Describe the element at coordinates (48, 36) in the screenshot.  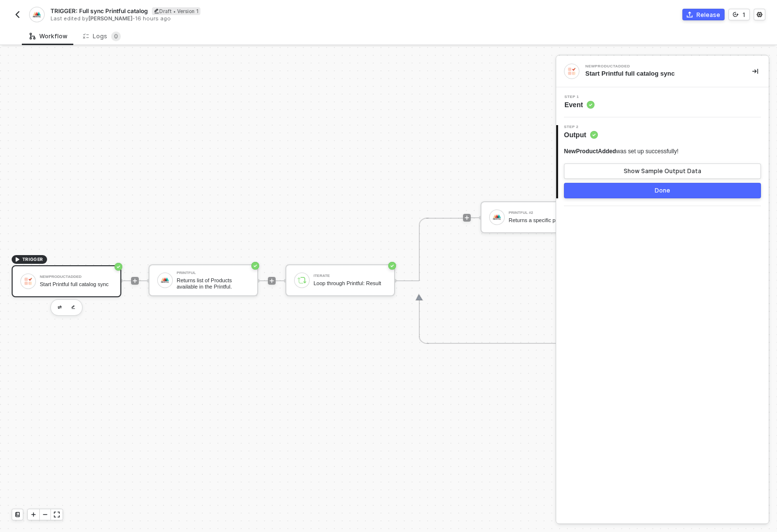
I see `div: Workflow` at that location.